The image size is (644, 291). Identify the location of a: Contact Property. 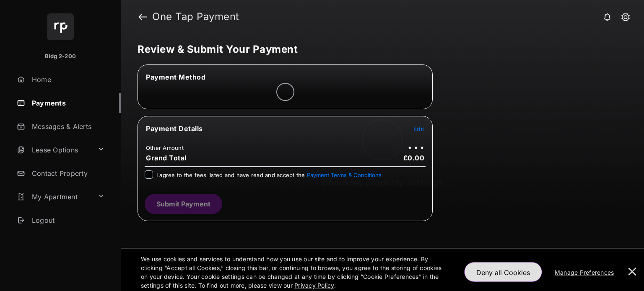
(67, 173).